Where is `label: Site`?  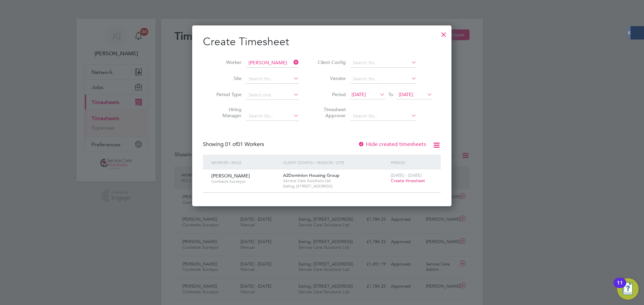
label: Site is located at coordinates (227, 79).